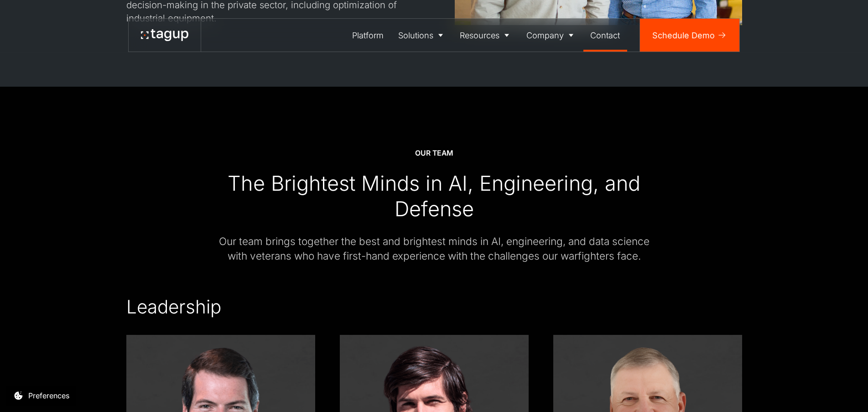 Image resolution: width=868 pixels, height=412 pixels. Describe the element at coordinates (49, 395) in the screenshot. I see `div: Preferences` at that location.